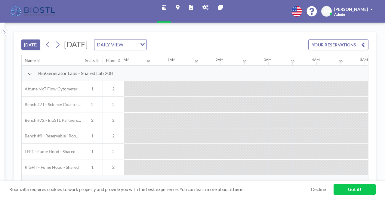  I want to click on button: YOUR RESERVATIONS, so click(339, 45).